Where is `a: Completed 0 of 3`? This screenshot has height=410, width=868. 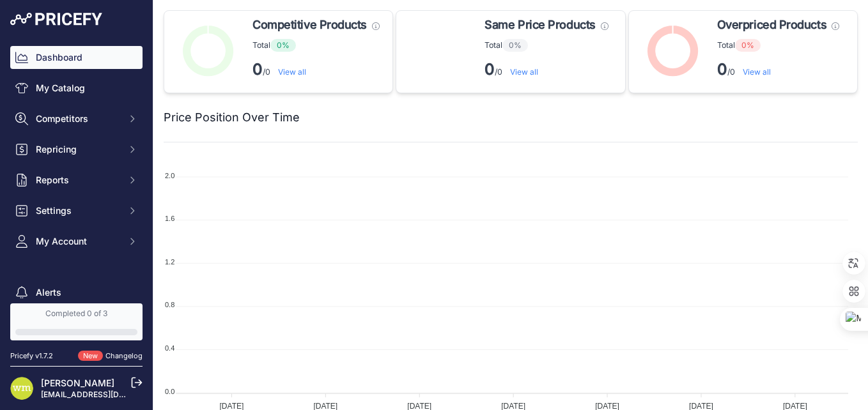
a: Completed 0 of 3 is located at coordinates (76, 322).